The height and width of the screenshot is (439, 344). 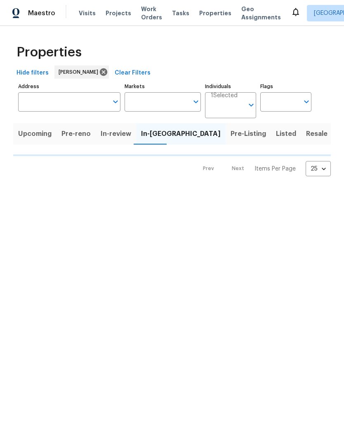 I want to click on nav: Pagination Navigation, so click(x=262, y=169).